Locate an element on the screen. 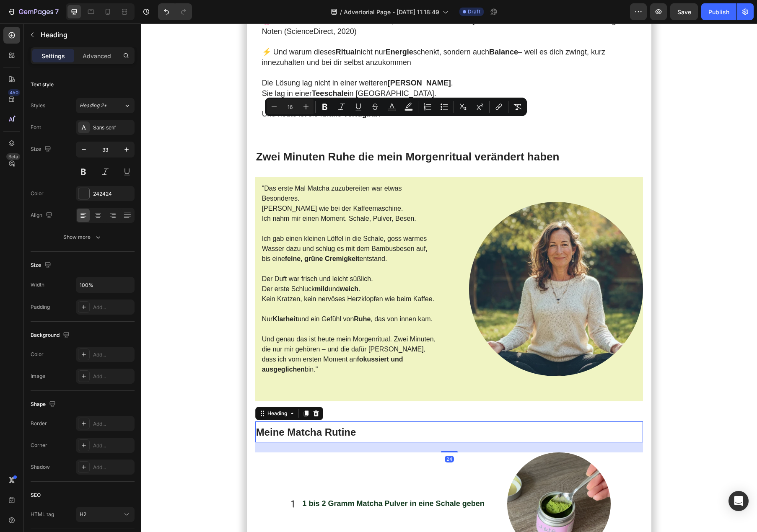  span: Heading 2* is located at coordinates (93, 106).